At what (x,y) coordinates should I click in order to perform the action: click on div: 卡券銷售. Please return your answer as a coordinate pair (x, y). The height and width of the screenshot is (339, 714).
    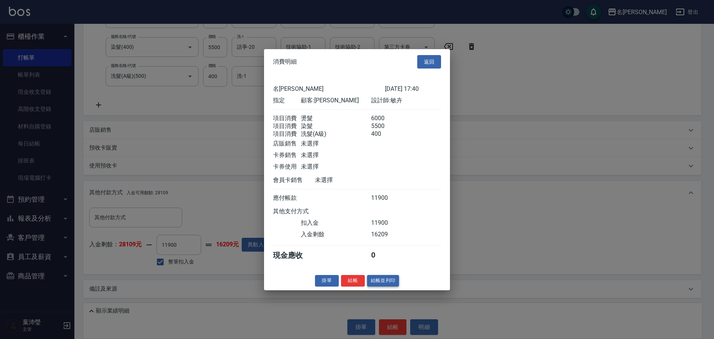
    Looking at the image, I should click on (287, 155).